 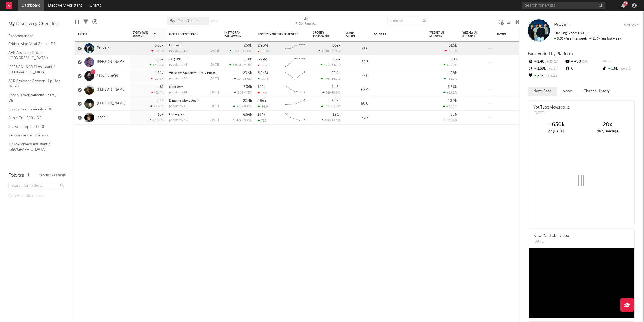 I want to click on div: Folders, so click(x=16, y=175).